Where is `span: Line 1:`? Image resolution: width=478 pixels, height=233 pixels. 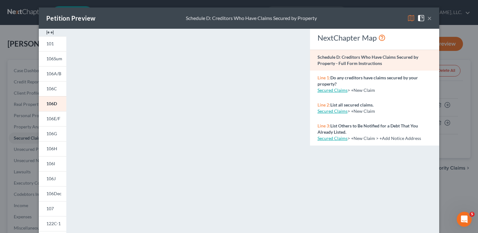
span: Line 1: is located at coordinates (324, 78).